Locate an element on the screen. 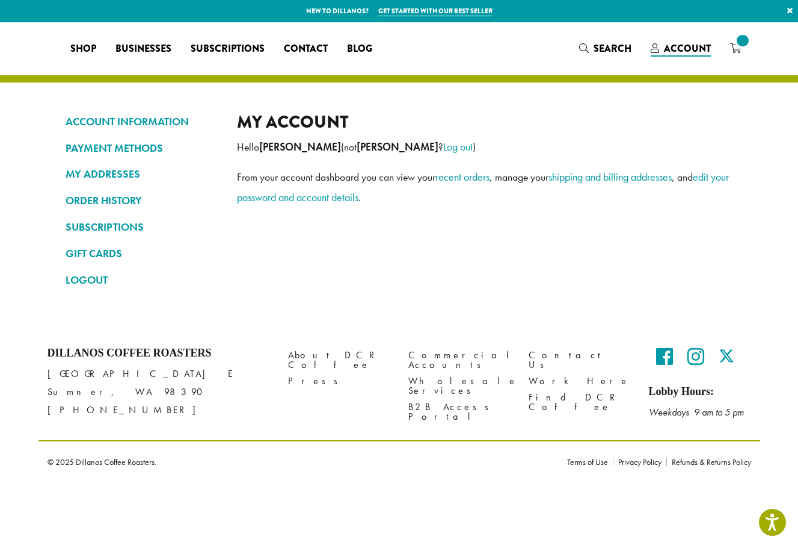 Image resolution: width=798 pixels, height=548 pixels. a: recent orders is located at coordinates (463, 176).